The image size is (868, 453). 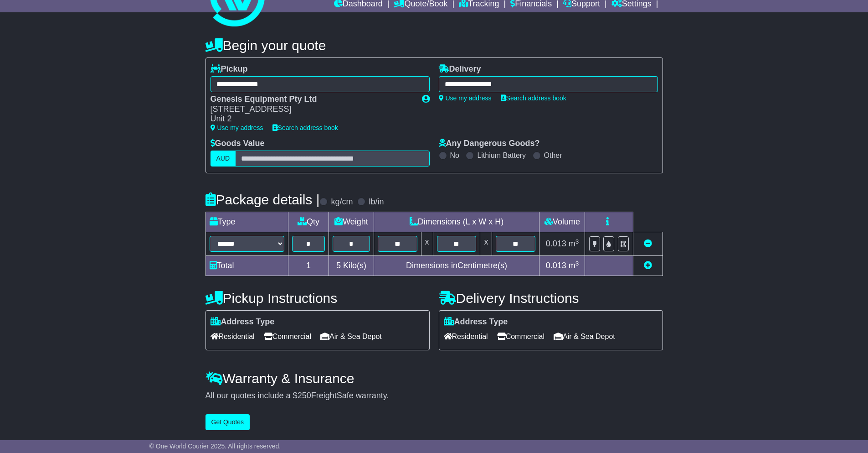 I want to click on label: kg/cm, so click(x=342, y=202).